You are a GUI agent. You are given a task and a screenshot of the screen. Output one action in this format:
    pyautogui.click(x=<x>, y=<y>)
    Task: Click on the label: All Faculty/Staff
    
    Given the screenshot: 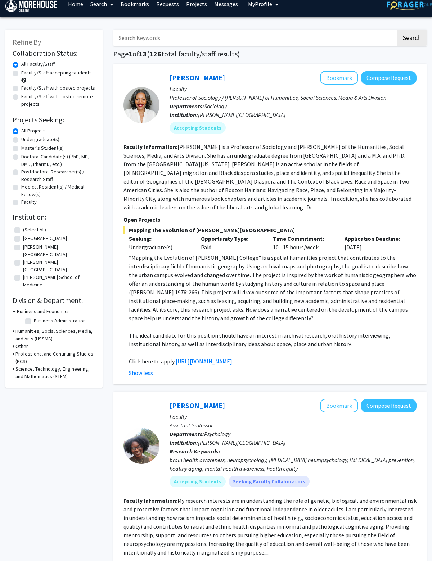 What is the action you would take?
    pyautogui.click(x=38, y=64)
    